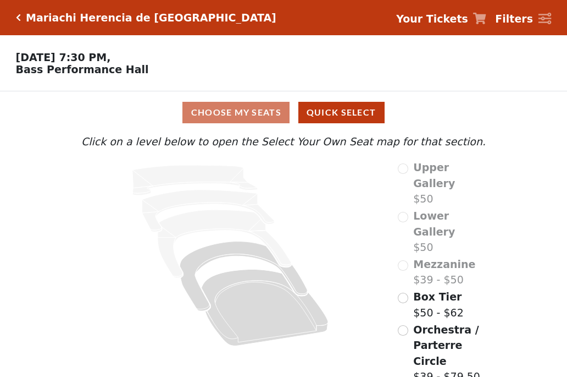  What do you see at coordinates (438, 296) in the screenshot?
I see `span: Box Tier` at bounding box center [438, 296].